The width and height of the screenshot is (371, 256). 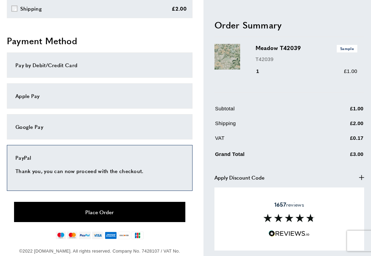 I want to click on div: Google Pay, so click(x=100, y=127).